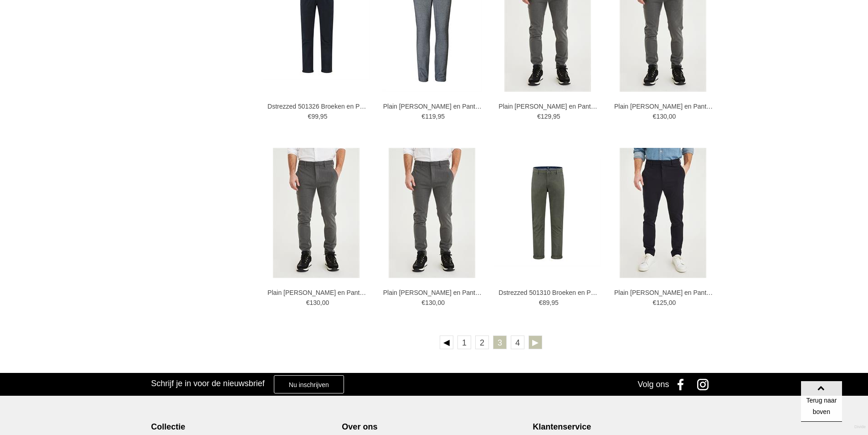 The height and width of the screenshot is (435, 868). What do you see at coordinates (705, 384) in the screenshot?
I see `a: Instagram` at bounding box center [705, 384].